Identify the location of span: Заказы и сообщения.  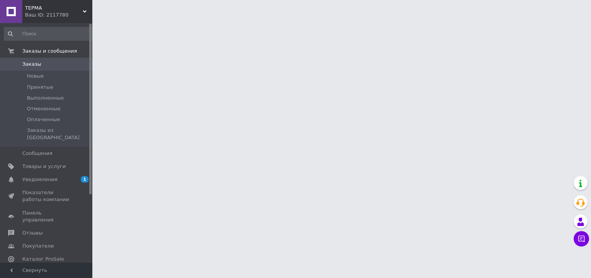
(50, 51).